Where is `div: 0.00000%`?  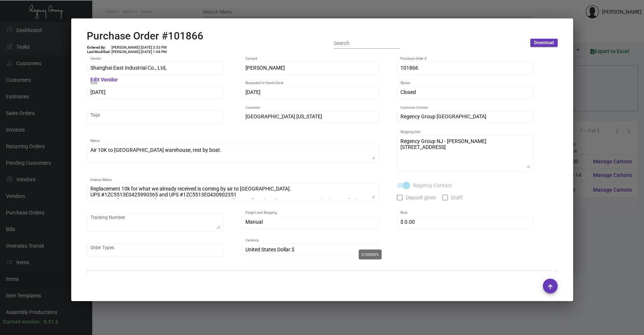
div: 0.00000% is located at coordinates (370, 254).